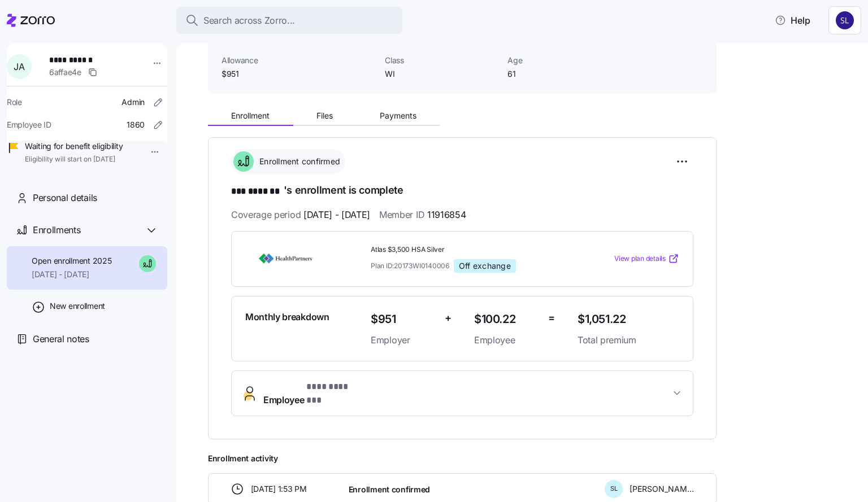  Describe the element at coordinates (792, 20) in the screenshot. I see `button: Help` at that location.